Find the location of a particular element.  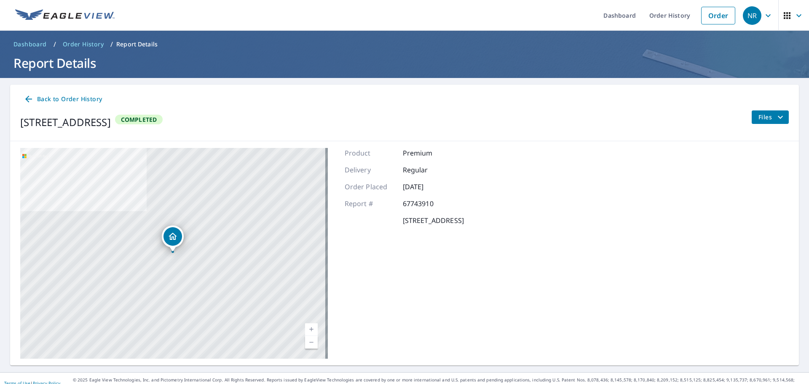

a: Order History is located at coordinates (83, 44).